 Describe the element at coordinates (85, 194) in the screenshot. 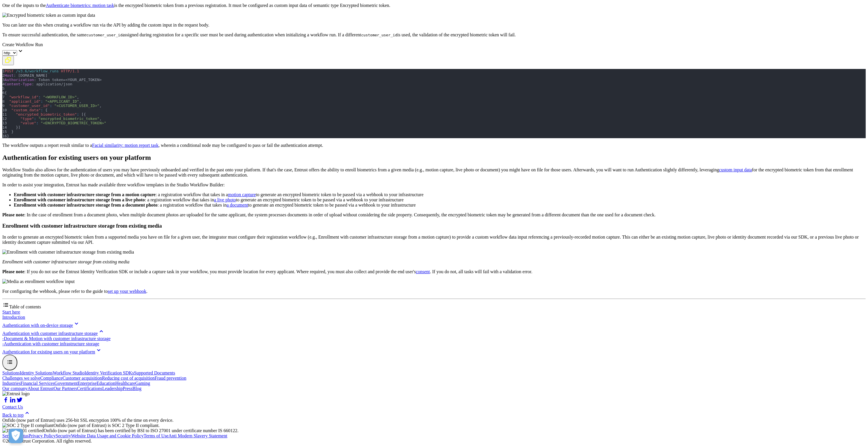

I see `strong: Enrollment with customer infrastructure storage from a motion capture` at that location.